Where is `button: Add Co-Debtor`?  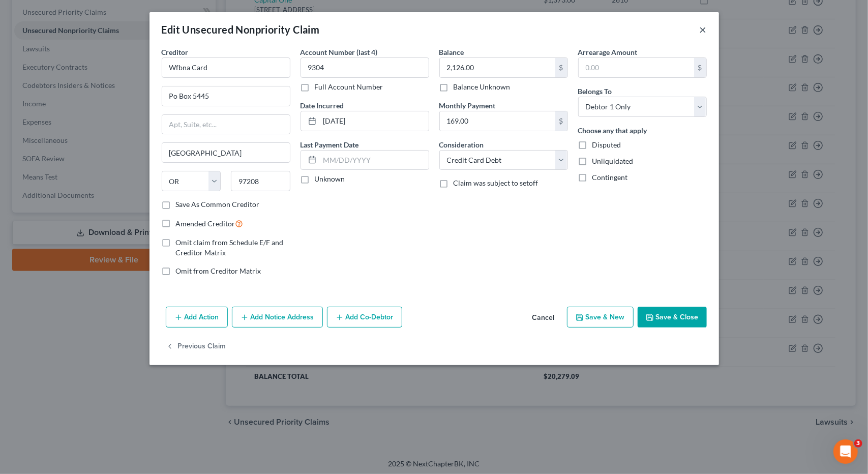 button: Add Co-Debtor is located at coordinates (365, 317).